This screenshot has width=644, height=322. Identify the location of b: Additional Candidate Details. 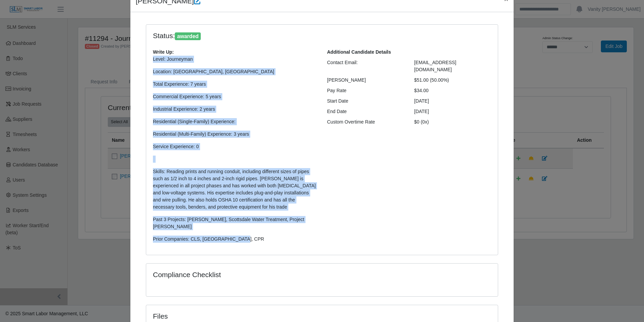
(359, 52).